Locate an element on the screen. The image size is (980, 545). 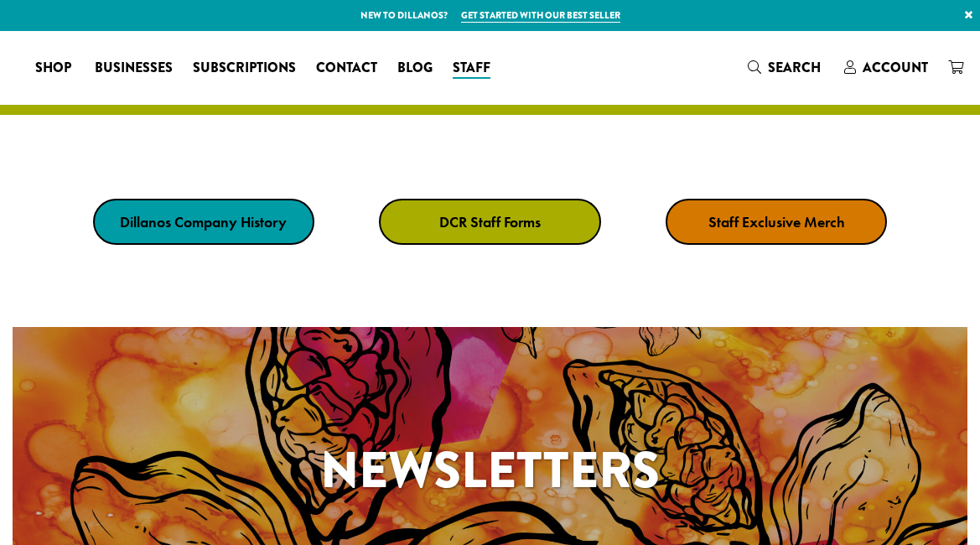
a: Staff is located at coordinates (473, 68).